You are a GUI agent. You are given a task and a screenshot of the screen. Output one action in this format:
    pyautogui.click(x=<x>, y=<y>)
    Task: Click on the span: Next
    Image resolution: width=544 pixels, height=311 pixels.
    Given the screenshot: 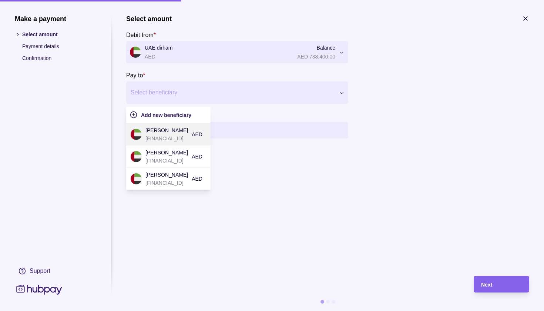 What is the action you would take?
    pyautogui.click(x=487, y=285)
    